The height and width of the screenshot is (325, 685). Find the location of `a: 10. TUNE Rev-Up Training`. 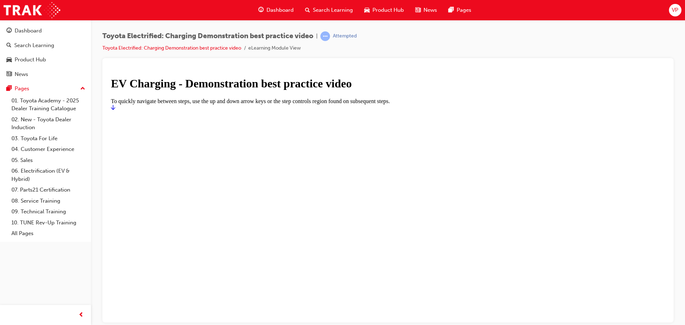

a: 10. TUNE Rev-Up Training is located at coordinates (48, 223).